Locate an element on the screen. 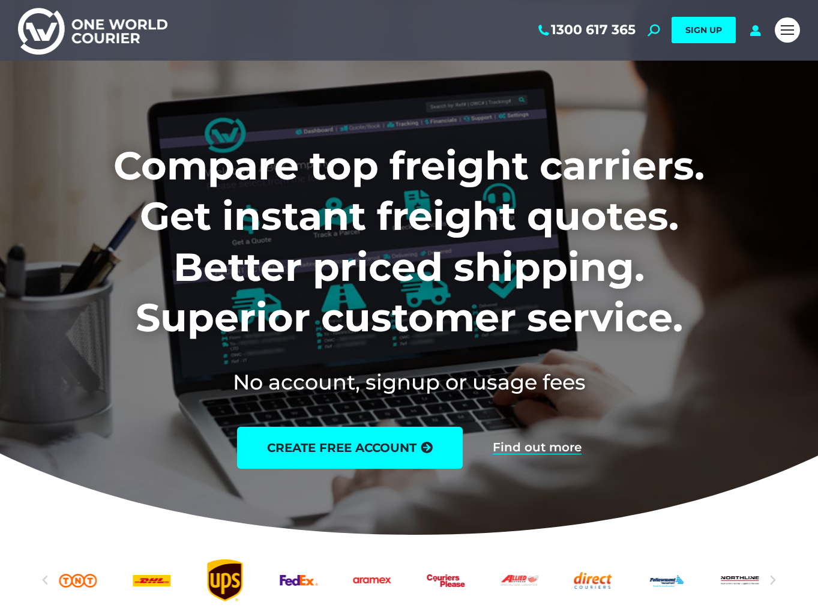  a: Northline logo is located at coordinates (740, 580).